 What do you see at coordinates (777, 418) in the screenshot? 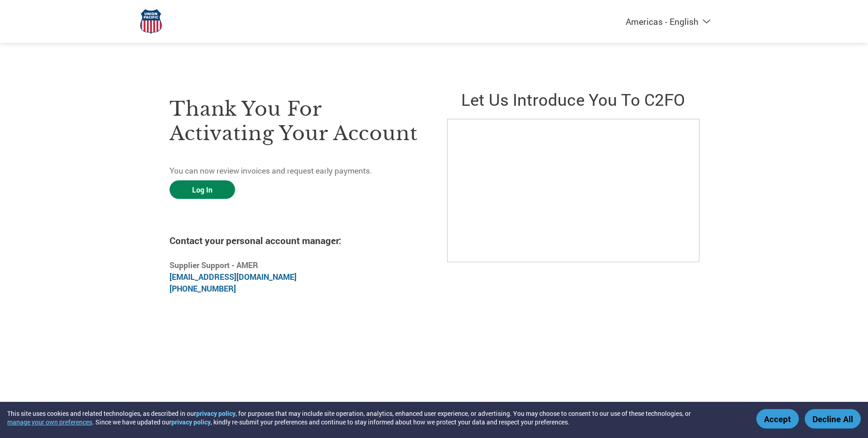
I see `button: Accept` at bounding box center [777, 418].